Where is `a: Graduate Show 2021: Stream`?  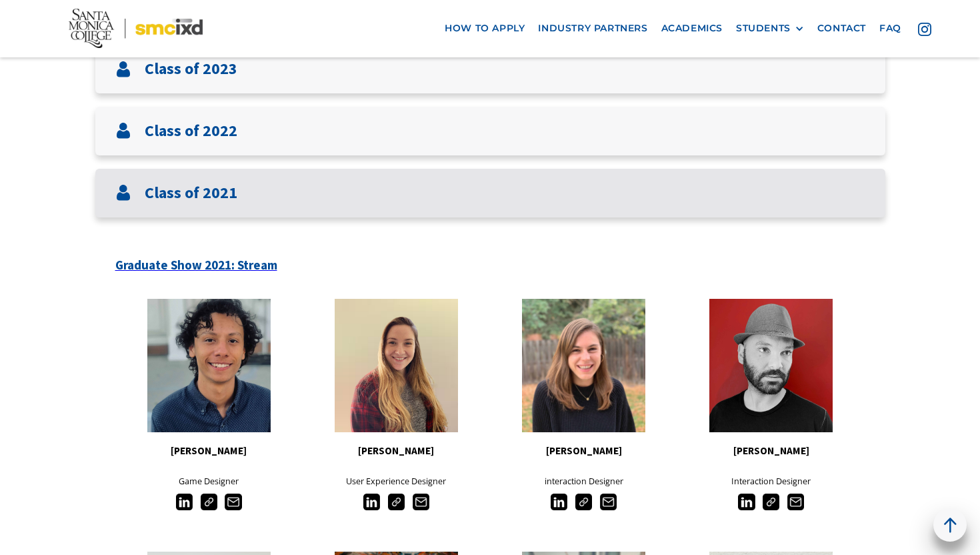 a: Graduate Show 2021: Stream is located at coordinates (196, 256).